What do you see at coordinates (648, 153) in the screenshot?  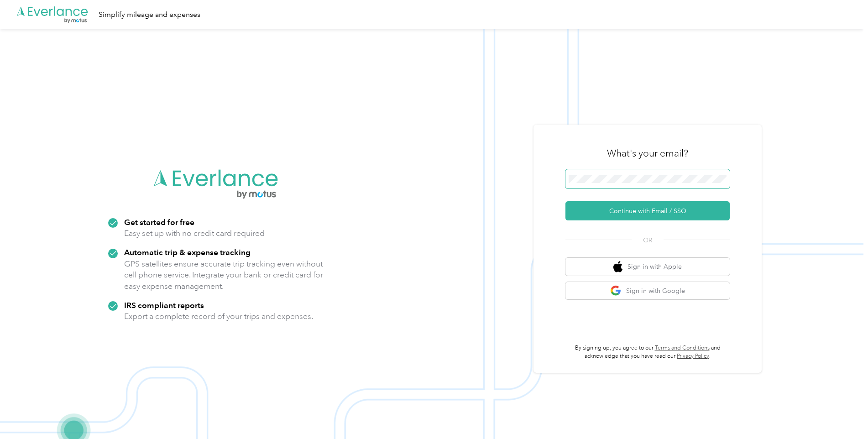 I see `h3: What's your email?` at bounding box center [648, 153].